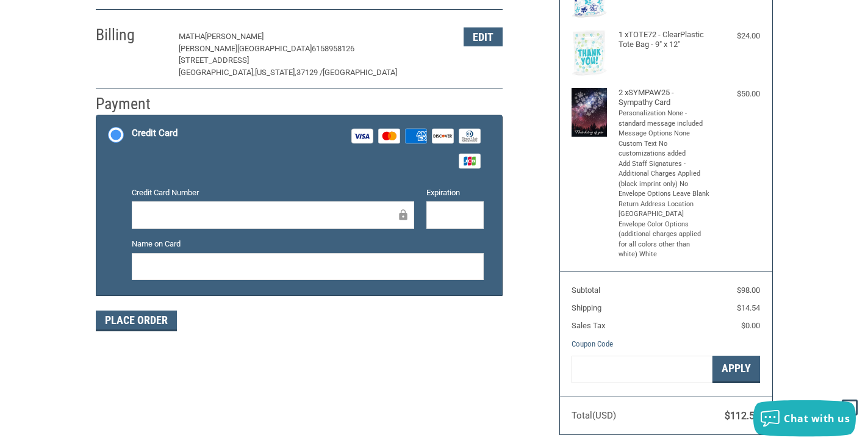 This screenshot has height=446, width=868. What do you see at coordinates (664, 118) in the screenshot?
I see `li: Personalization None - standard message included` at bounding box center [664, 118].